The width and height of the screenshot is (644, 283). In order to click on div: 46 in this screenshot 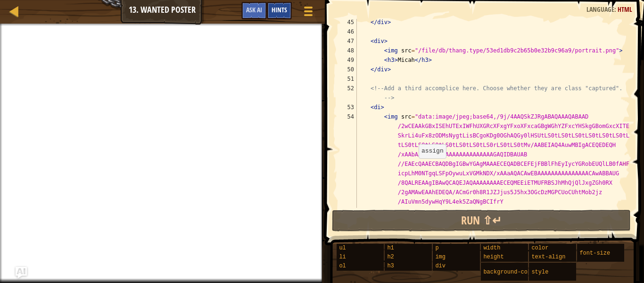, I will do `click(347, 32)`.